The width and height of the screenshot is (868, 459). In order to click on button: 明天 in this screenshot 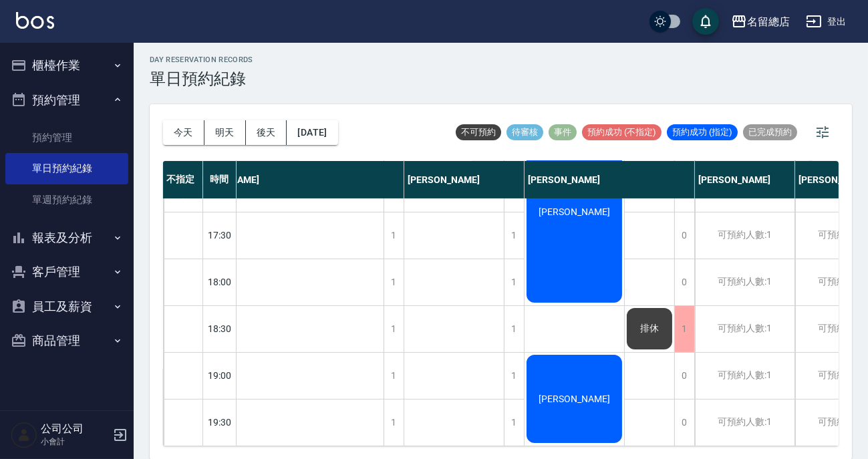, I will do `click(225, 132)`.